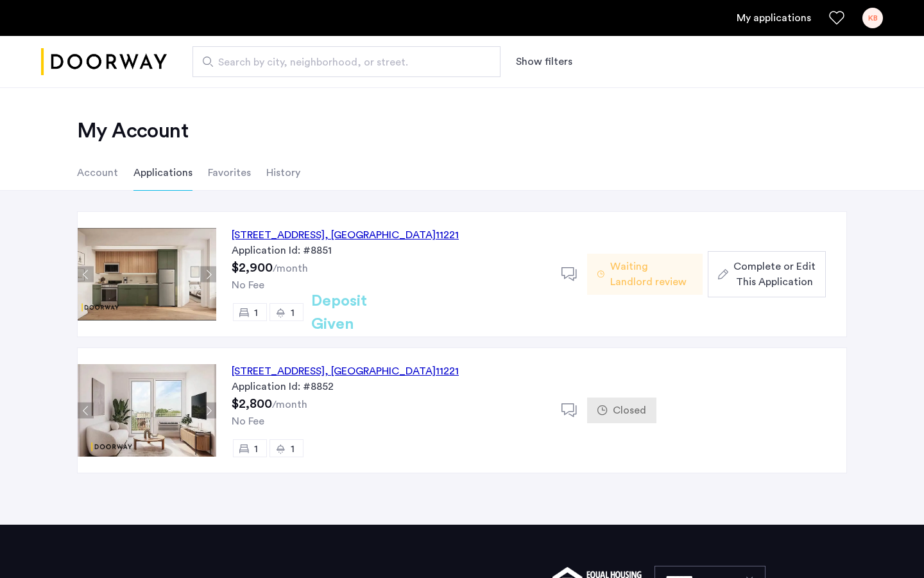  Describe the element at coordinates (104, 61) in the screenshot. I see `img: logo` at that location.